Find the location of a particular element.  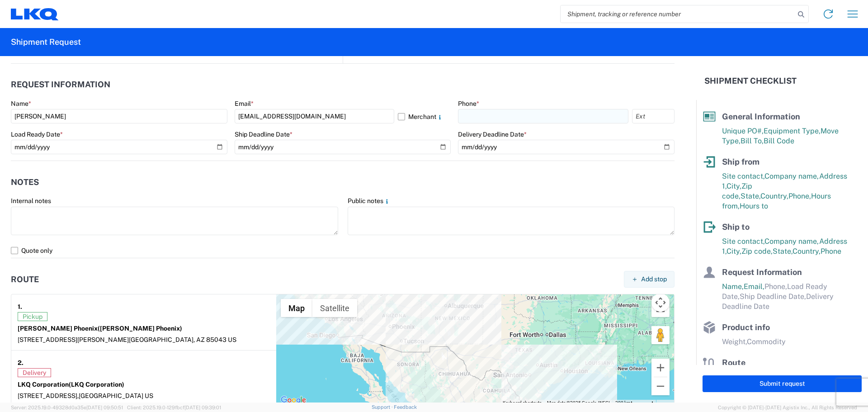

span: Zip code, is located at coordinates (757, 251).